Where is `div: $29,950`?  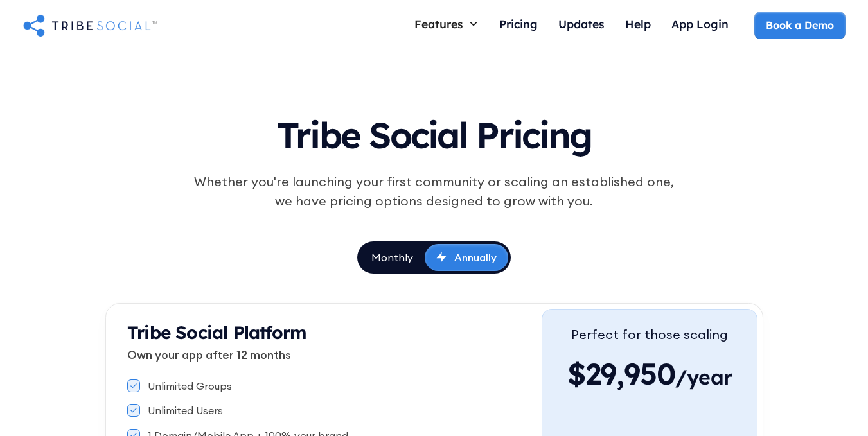 div: $29,950 is located at coordinates (649, 374).